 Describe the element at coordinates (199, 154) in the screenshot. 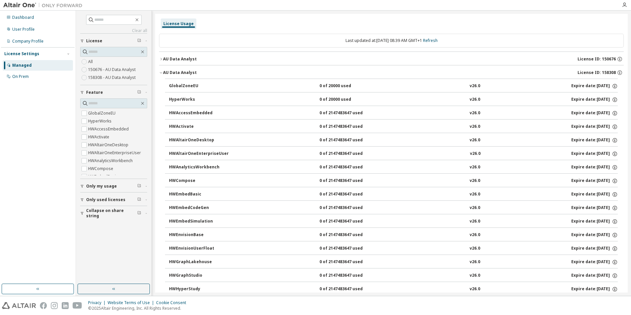

I see `div: HWAltairOneEnterpriseUser` at that location.